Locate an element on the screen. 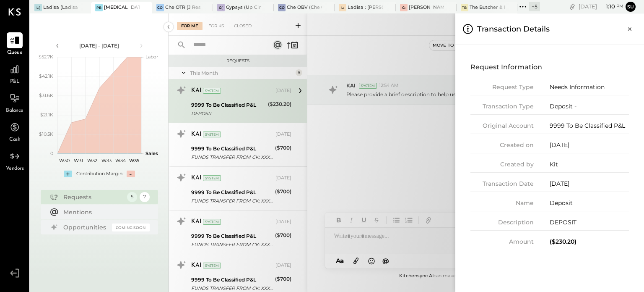 Image resolution: width=644 pixels, height=292 pixels. div: DEPOSIT is located at coordinates (590, 222).